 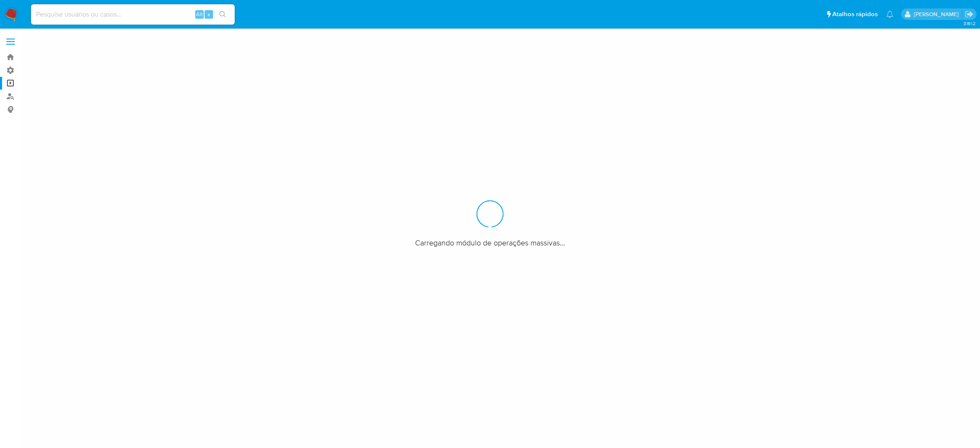 What do you see at coordinates (938, 14) in the screenshot?
I see `p: matheus.lima@mercadopago.com.br` at bounding box center [938, 14].